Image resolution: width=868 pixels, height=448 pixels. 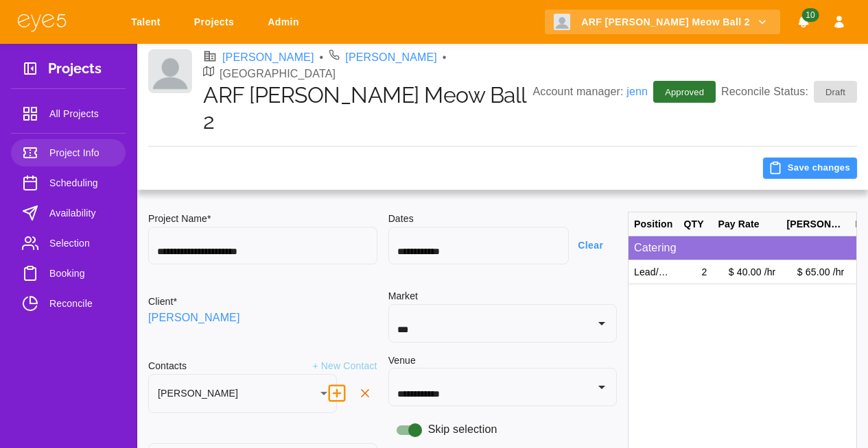 What do you see at coordinates (809, 168) in the screenshot?
I see `button: Save changes` at bounding box center [809, 168].